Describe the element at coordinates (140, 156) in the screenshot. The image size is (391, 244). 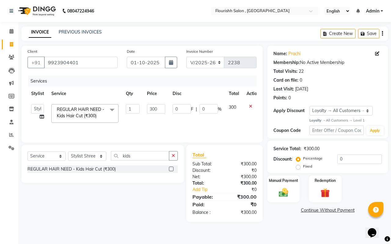
I see `input: Search or Scan` at that location.